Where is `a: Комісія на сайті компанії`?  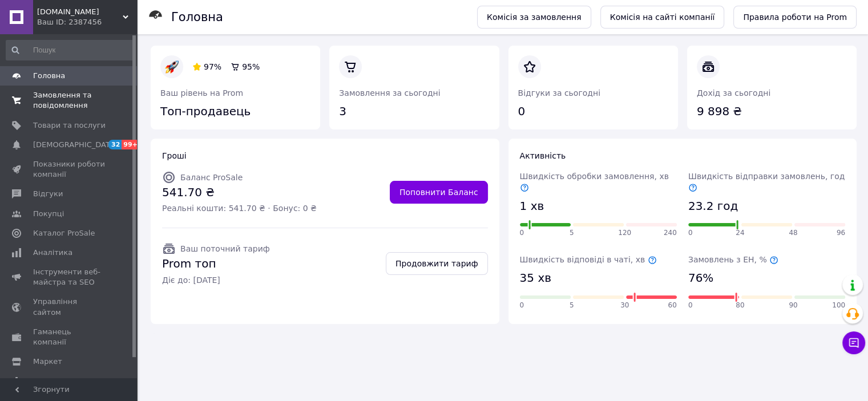 a: Комісія на сайті компанії is located at coordinates (662, 17).